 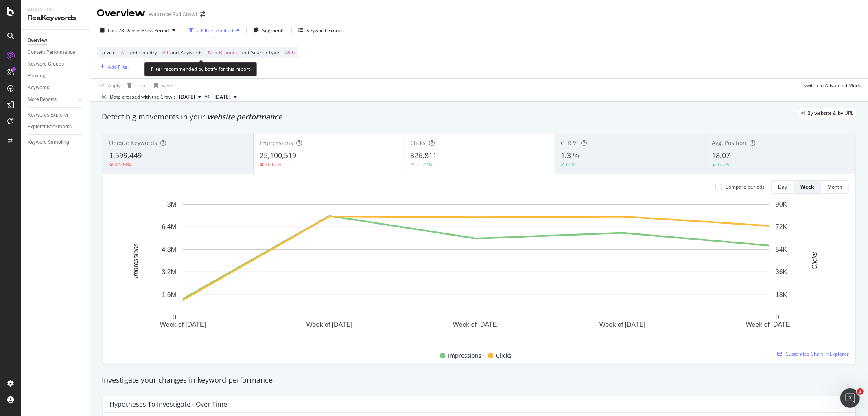 I want to click on a: Keywords, so click(x=56, y=88).